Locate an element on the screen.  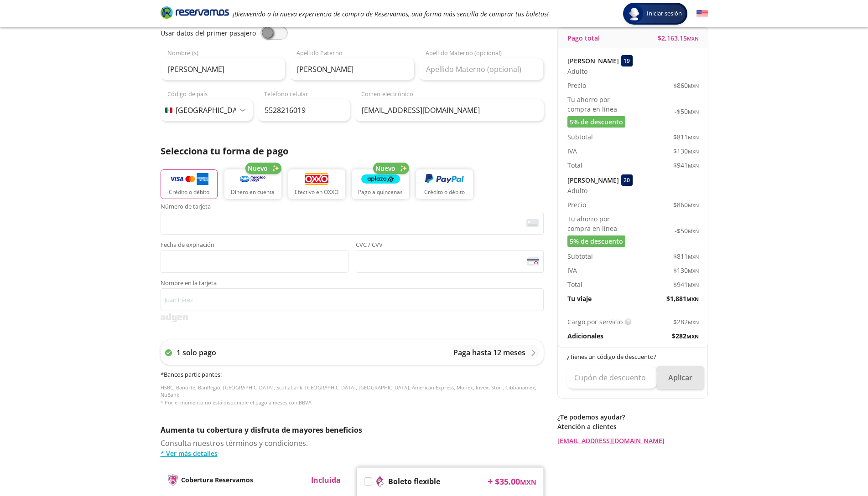
div: 19 is located at coordinates (626, 60).